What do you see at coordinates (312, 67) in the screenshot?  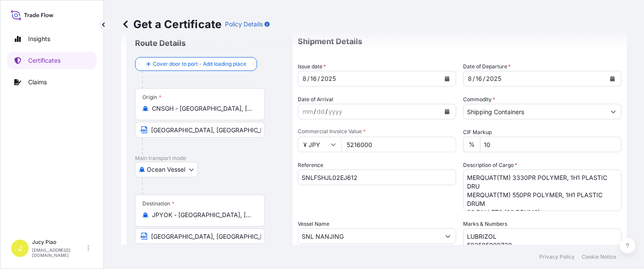 I see `span: Issue date` at bounding box center [312, 67].